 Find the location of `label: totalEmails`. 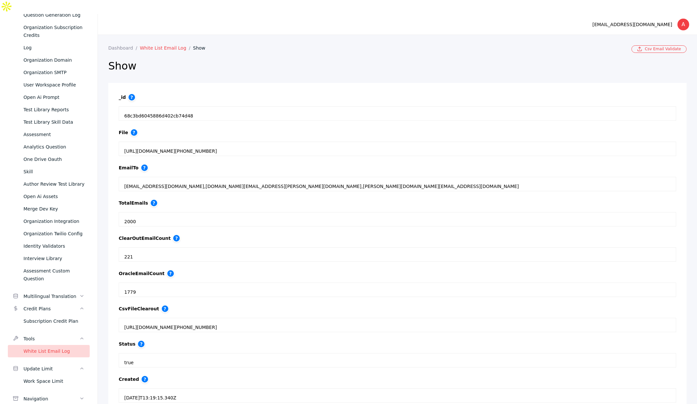

label: totalEmails is located at coordinates (138, 203).